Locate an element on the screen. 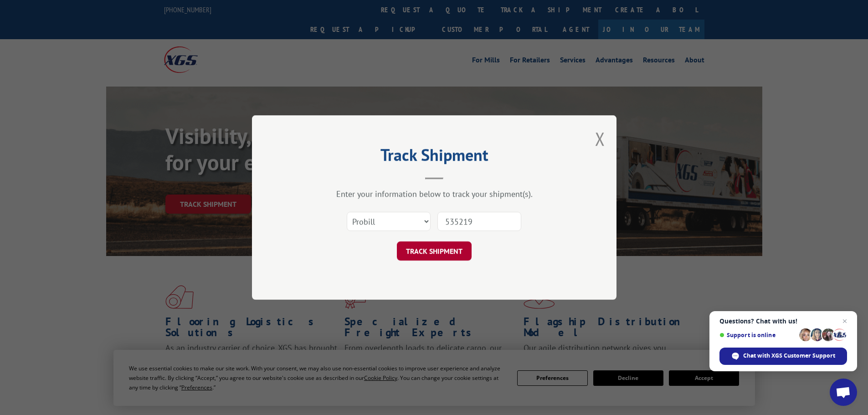 The width and height of the screenshot is (868, 415). div: Open chat is located at coordinates (843, 392).